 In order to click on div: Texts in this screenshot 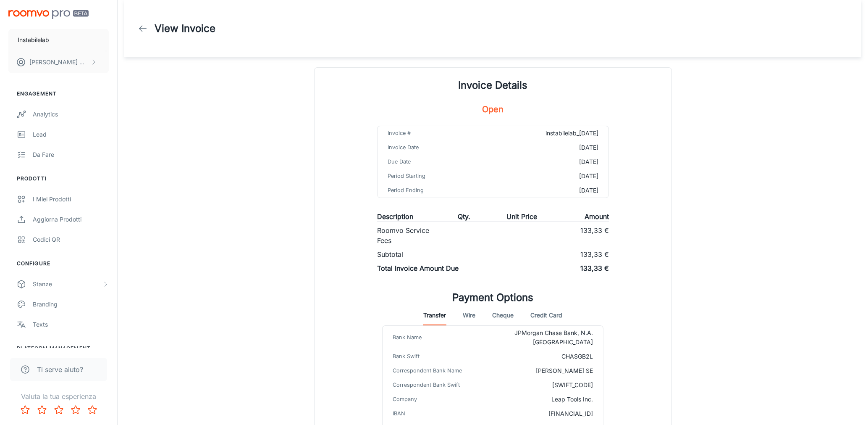, I will do `click(70, 324)`.